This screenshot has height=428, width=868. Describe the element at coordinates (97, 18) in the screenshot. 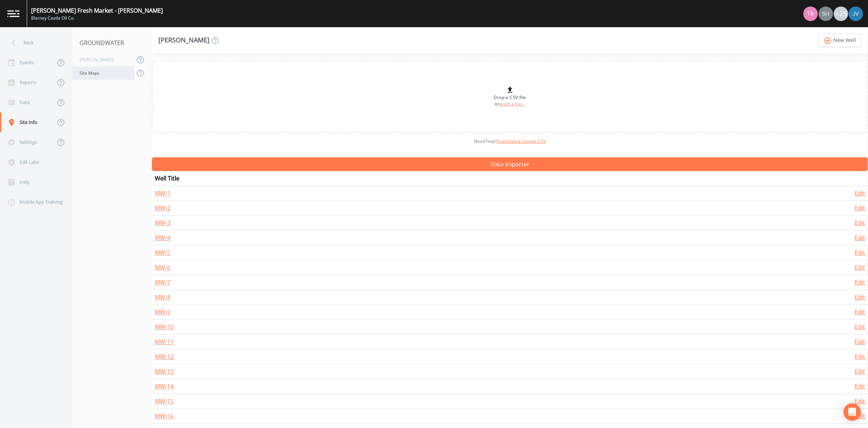

I see `div: Blarney Castle Oil Co.` at that location.